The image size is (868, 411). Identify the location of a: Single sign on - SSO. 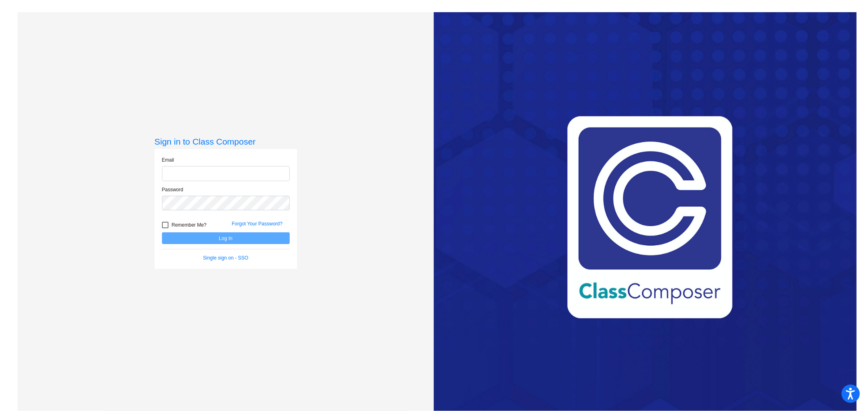
(226, 259).